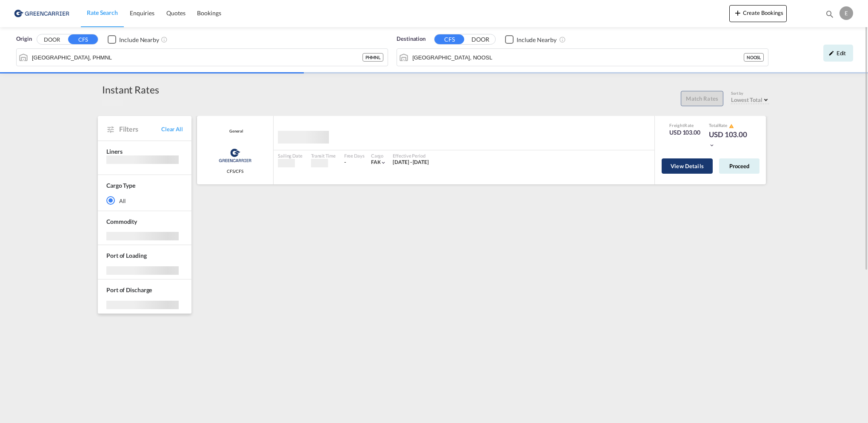 Image resolution: width=868 pixels, height=423 pixels. Describe the element at coordinates (102, 12) in the screenshot. I see `span: Rate Search` at that location.